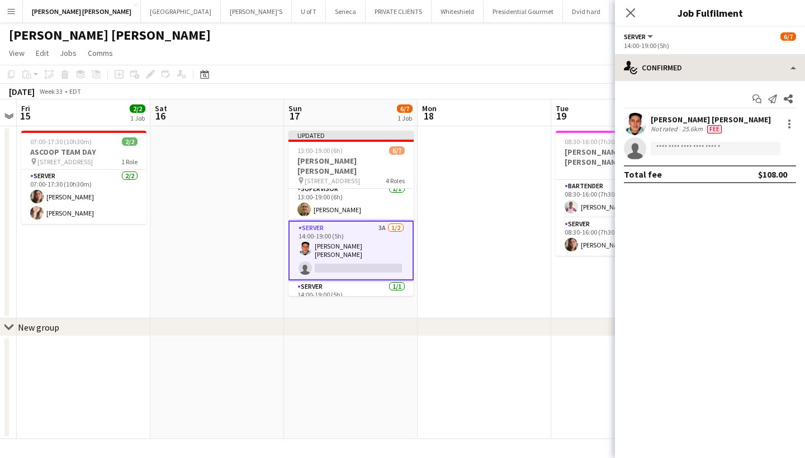 Image resolution: width=805 pixels, height=458 pixels. What do you see at coordinates (351, 300) in the screenshot?
I see `app-card-role: SERVER1/114:00-19:00 (5h)` at bounding box center [351, 300].